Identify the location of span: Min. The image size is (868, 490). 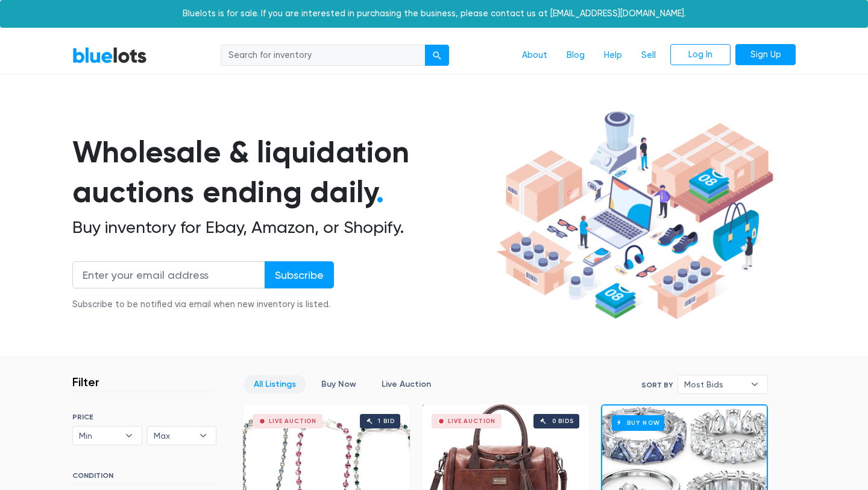
(99, 436).